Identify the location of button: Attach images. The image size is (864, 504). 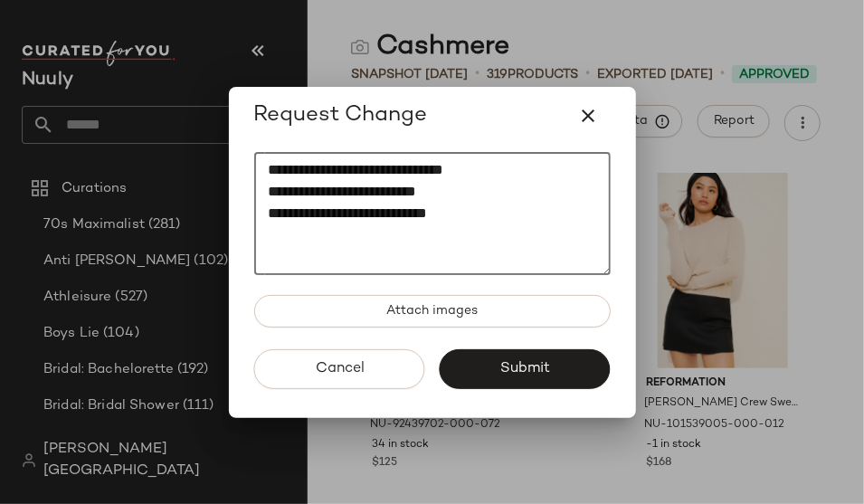
(432, 311).